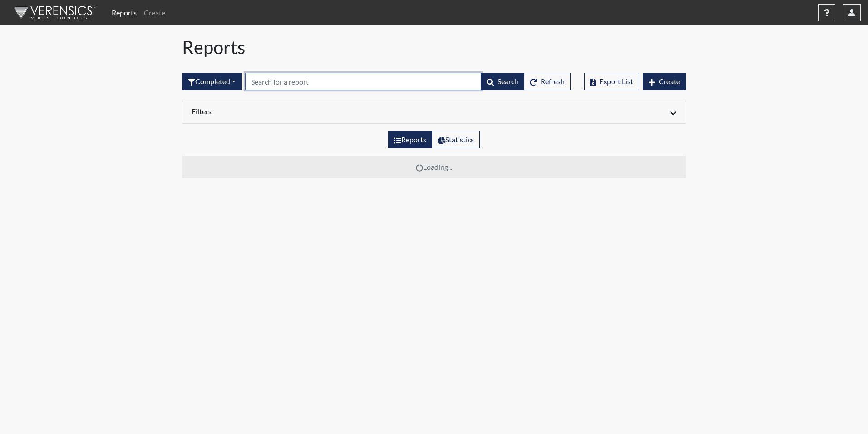 The image size is (868, 434). What do you see at coordinates (364, 82) in the screenshot?
I see `input: Search by Registration ID, Interview Number, or Investigation Name.` at bounding box center [364, 82].